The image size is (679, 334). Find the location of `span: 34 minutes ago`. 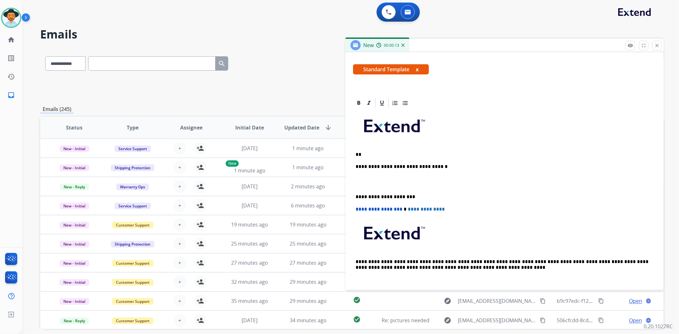

span: 34 minutes ago is located at coordinates (308, 320).